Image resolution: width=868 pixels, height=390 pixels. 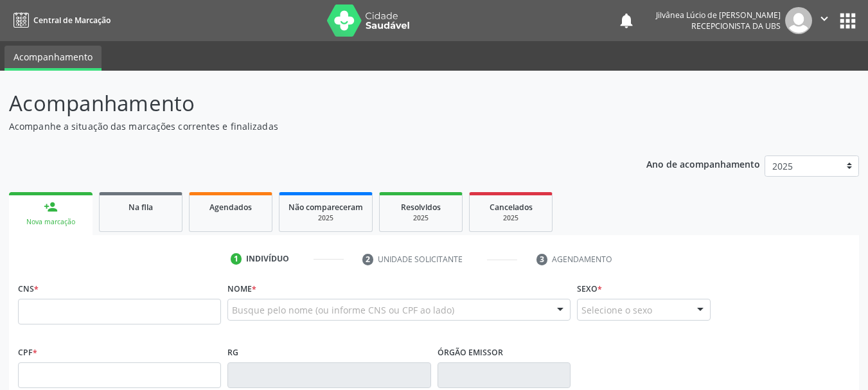 What do you see at coordinates (470, 353) in the screenshot?
I see `label: Órgão emissor` at bounding box center [470, 353].